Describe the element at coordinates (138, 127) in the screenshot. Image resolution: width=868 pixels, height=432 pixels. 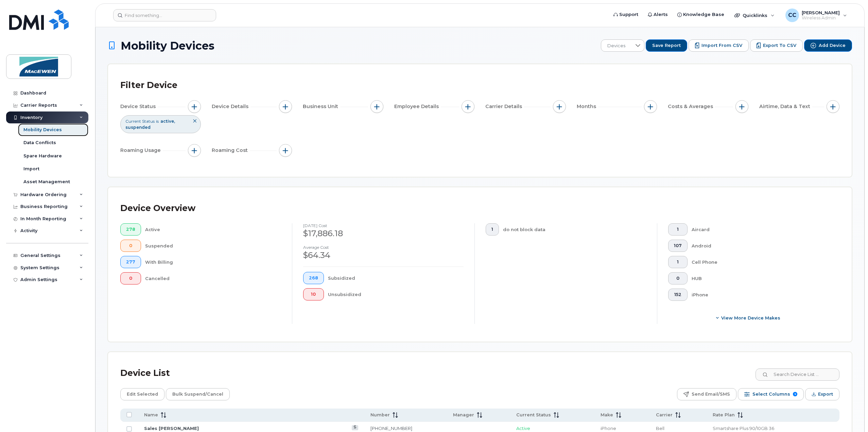
I see `span: suspended` at that location.